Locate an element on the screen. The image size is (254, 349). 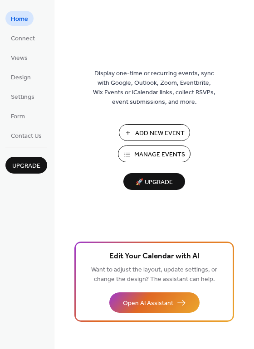
span: 🚀 Upgrade is located at coordinates (154, 182).